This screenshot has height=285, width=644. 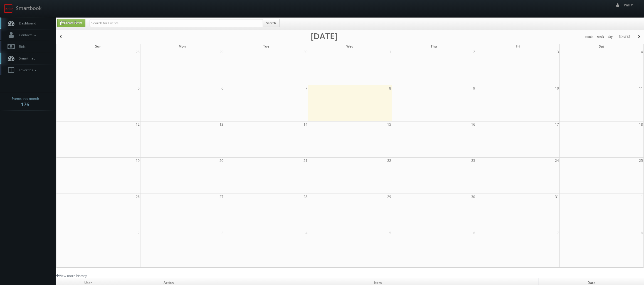 I want to click on span: 20, so click(x=221, y=160).